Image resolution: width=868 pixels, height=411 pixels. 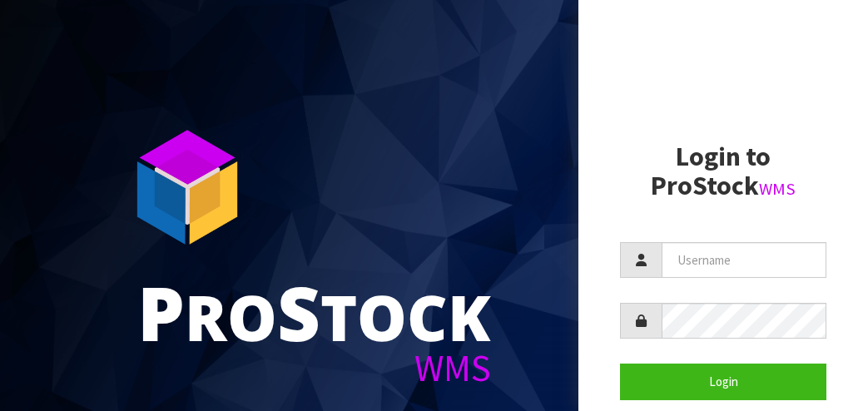 I want to click on span: P, so click(x=161, y=312).